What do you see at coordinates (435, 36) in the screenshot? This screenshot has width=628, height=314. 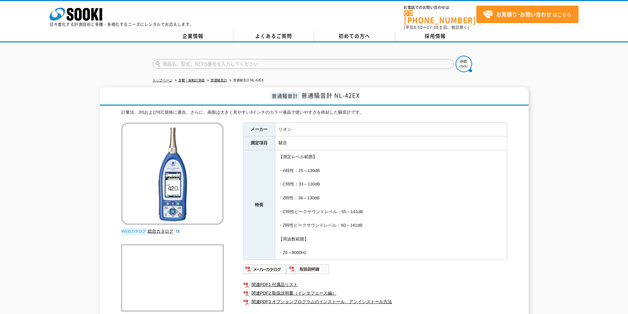 I see `a: 採用情報` at bounding box center [435, 36].